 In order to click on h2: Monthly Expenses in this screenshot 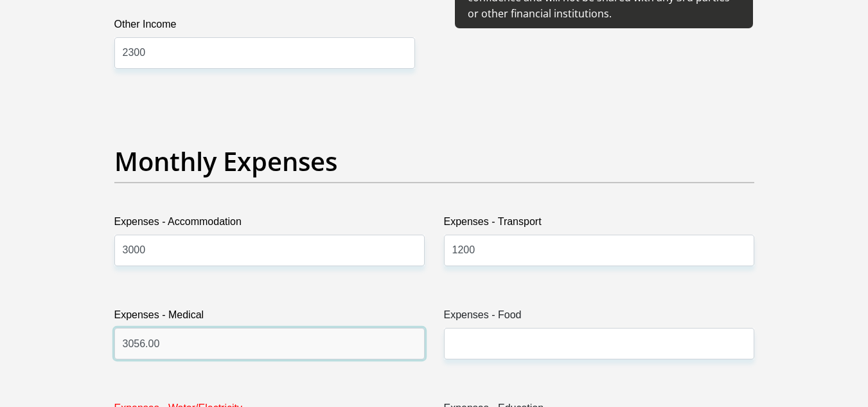, I will do `click(434, 162)`.